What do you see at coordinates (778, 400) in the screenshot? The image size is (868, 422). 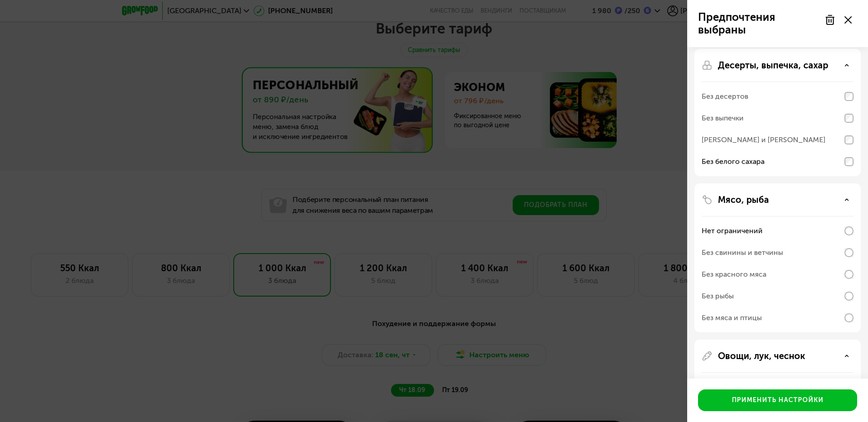 I see `div: Применить настройки` at bounding box center [778, 400].